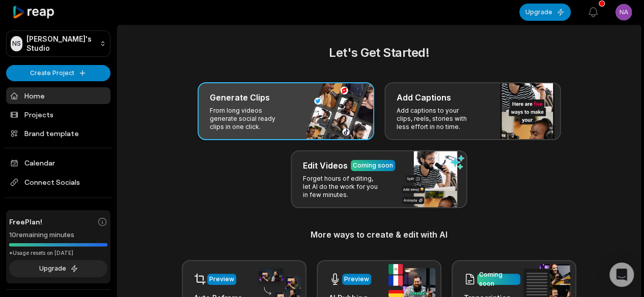 The width and height of the screenshot is (644, 297). I want to click on a: Calendar, so click(58, 163).